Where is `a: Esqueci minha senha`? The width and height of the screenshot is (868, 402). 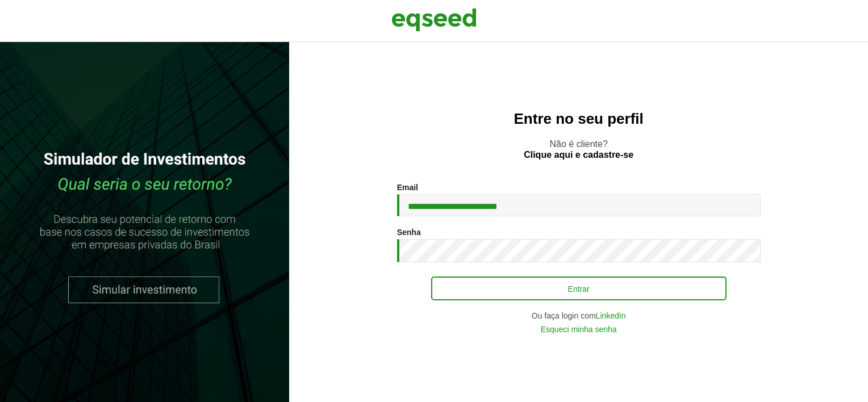 a: Esqueci minha senha is located at coordinates (579, 329).